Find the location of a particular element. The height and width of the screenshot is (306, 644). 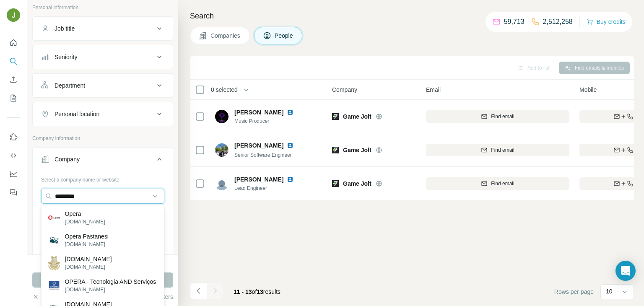

button: Clear is located at coordinates (44, 297).